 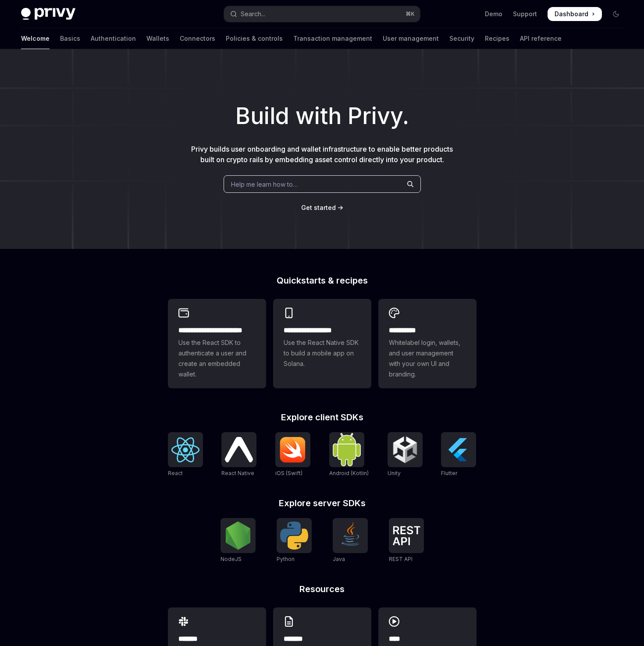 I want to click on a: Dashboard, so click(x=574, y=14).